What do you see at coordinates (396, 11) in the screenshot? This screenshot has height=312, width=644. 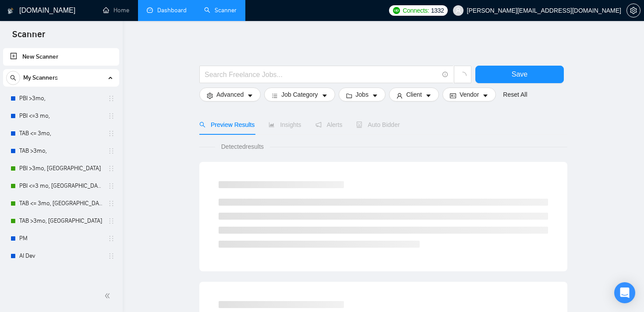 I see `img: upwork-logo.png` at bounding box center [396, 11].